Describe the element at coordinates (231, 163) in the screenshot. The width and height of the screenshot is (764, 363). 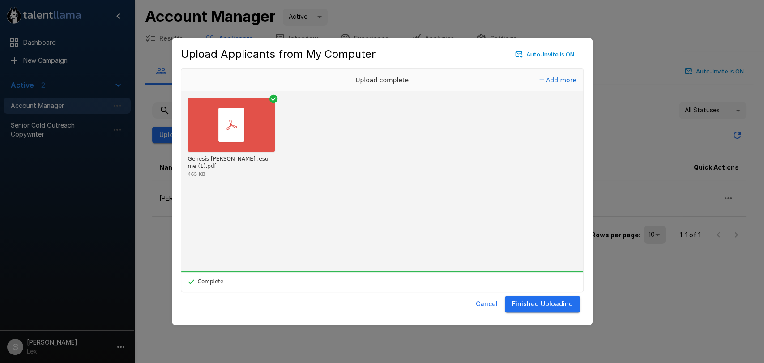
I see `div: Genesis Noah Account Manager - Remote Resume (1).pdf` at that location.